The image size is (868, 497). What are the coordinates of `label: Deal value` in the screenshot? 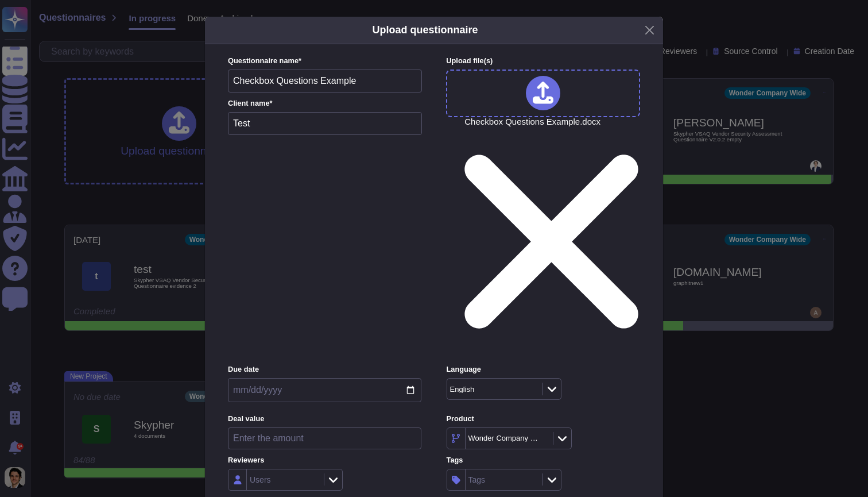 It's located at (324, 419).